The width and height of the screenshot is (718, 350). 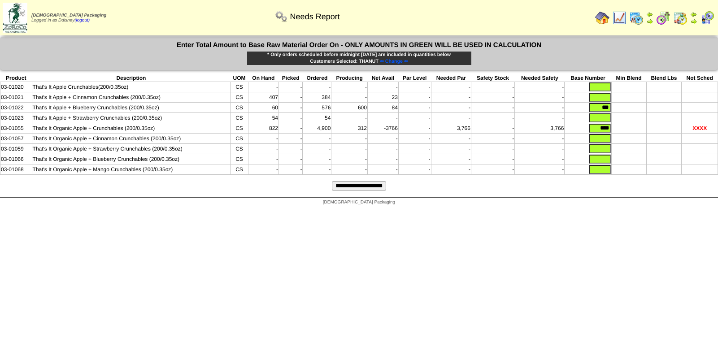 What do you see at coordinates (263, 97) in the screenshot?
I see `td: 407` at bounding box center [263, 97].